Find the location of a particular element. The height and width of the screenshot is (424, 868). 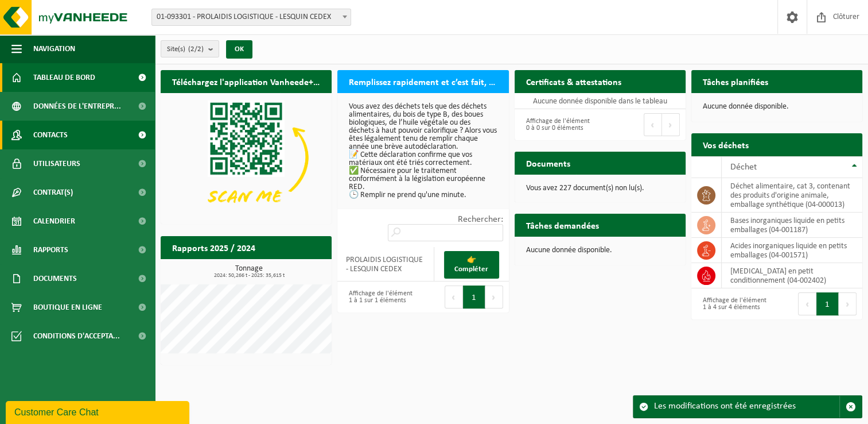

span: Conditions d'accepta... is located at coordinates (76, 336).